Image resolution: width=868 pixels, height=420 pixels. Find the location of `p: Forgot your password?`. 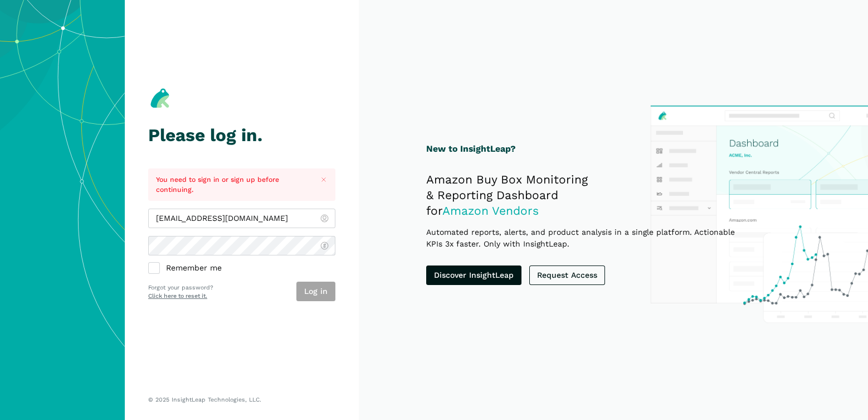

p: Forgot your password? is located at coordinates (180, 288).